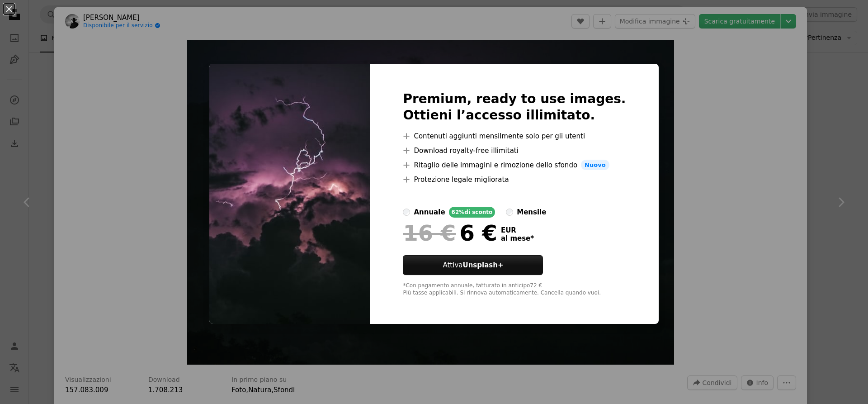 This screenshot has width=868, height=404. What do you see at coordinates (483, 265) in the screenshot?
I see `strong: Unsplash+` at bounding box center [483, 265].